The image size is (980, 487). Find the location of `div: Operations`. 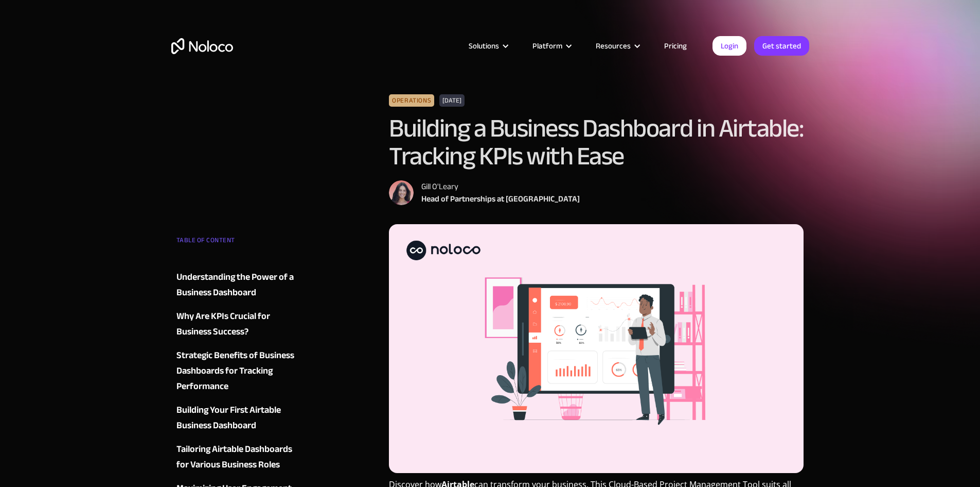

div: Operations is located at coordinates (412, 100).